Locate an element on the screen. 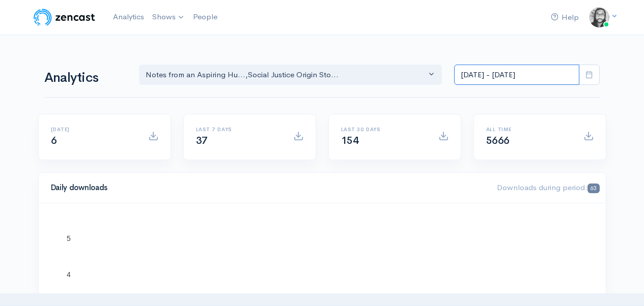 The height and width of the screenshot is (306, 644). div: Notes from an Aspiring Hu... , Social Justice Origin Sto... is located at coordinates (286, 75).